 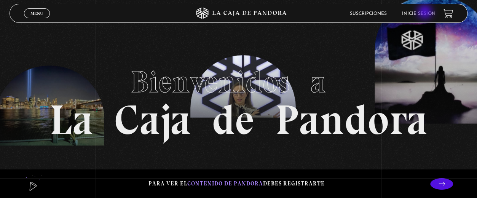 What do you see at coordinates (225, 184) in the screenshot?
I see `span: contenido de Pandora` at bounding box center [225, 184].